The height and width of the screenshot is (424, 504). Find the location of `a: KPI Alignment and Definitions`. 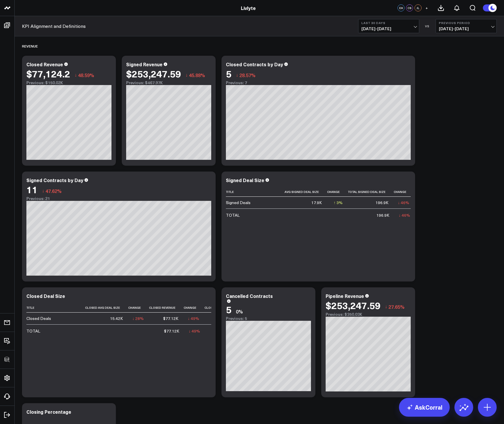

a: KPI Alignment and Definitions is located at coordinates (54, 26).